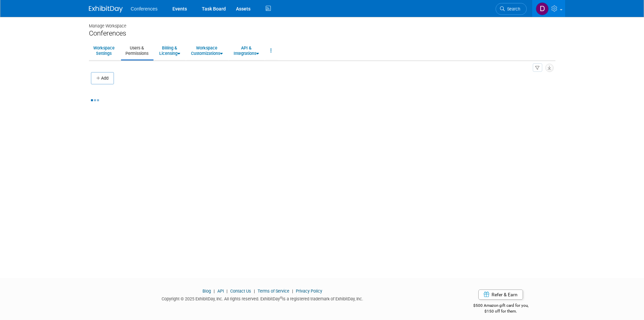 The image size is (644, 320). I want to click on div: Conferences, so click(322, 33).